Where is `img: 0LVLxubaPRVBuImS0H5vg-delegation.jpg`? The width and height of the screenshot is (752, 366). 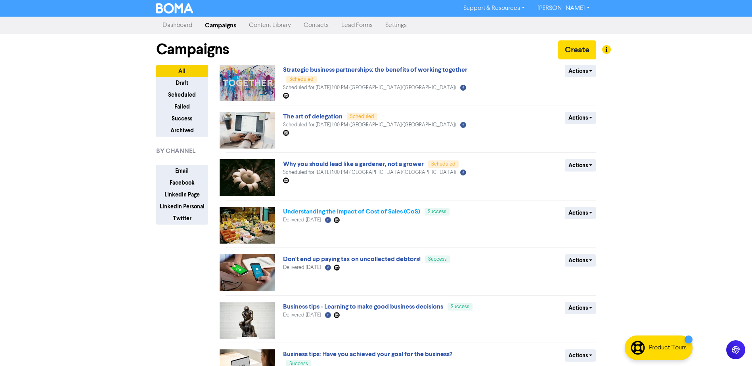 img: 0LVLxubaPRVBuImS0H5vg-delegation.jpg is located at coordinates (247, 130).